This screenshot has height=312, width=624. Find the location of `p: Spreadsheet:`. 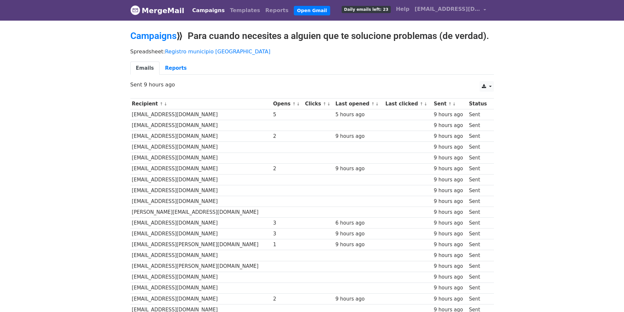

p: Spreadsheet: is located at coordinates (312, 51).